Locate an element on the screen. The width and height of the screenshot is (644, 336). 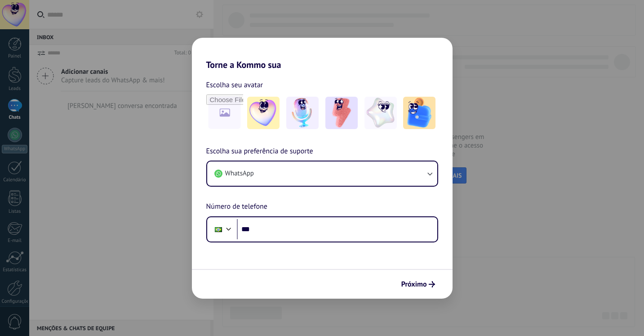
img: -4.jpeg is located at coordinates (381, 113).